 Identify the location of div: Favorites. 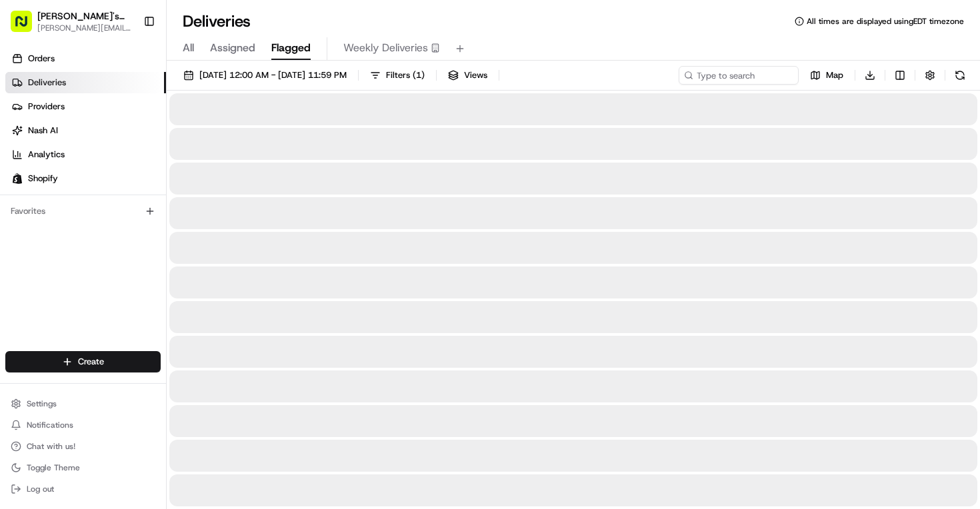
(83, 211).